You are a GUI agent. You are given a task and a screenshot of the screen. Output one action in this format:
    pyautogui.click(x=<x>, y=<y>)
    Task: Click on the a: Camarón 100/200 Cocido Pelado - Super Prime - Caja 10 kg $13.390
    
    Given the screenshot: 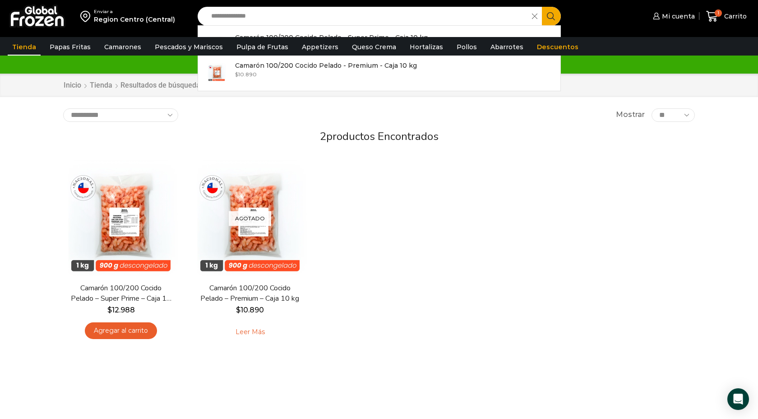 What is the action you would take?
    pyautogui.click(x=379, y=44)
    